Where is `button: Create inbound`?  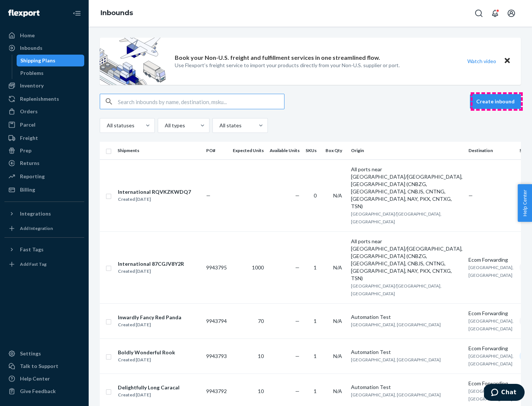
button: Create inbound is located at coordinates (496, 102).